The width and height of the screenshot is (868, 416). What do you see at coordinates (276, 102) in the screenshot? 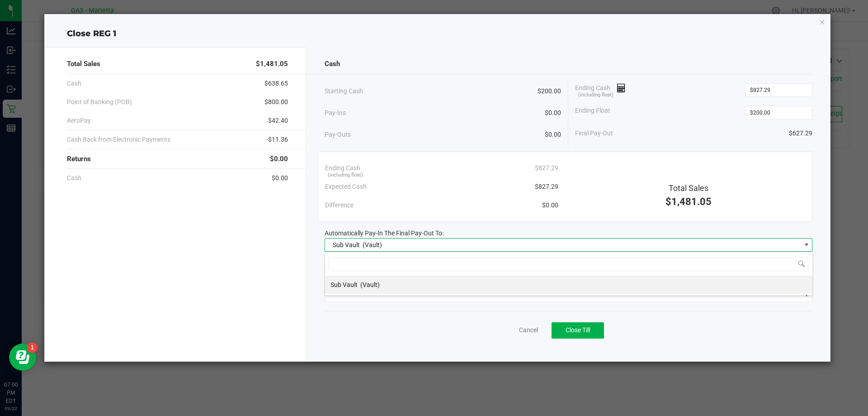
I see `span: $800.00` at bounding box center [276, 102].